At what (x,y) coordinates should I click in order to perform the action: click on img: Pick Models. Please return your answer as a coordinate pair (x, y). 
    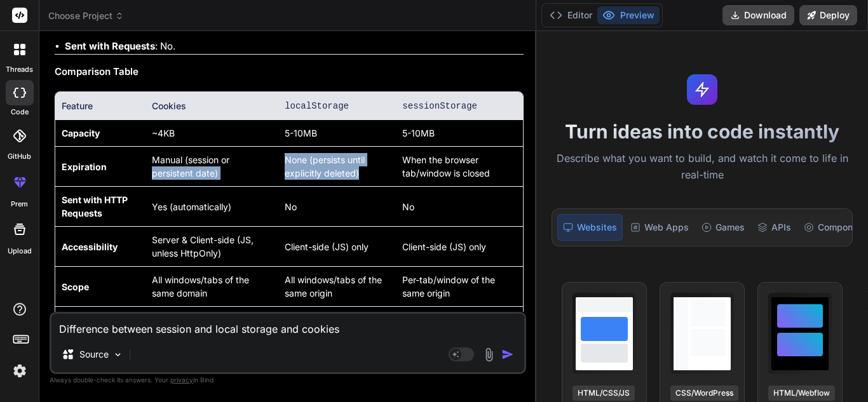
    Looking at the image, I should click on (118, 354).